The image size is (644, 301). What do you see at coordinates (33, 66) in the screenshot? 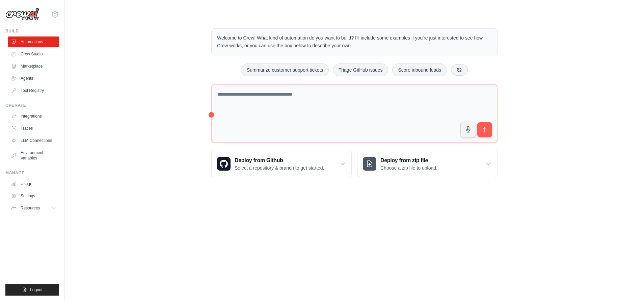
I see `a: Marketplace` at bounding box center [33, 66].